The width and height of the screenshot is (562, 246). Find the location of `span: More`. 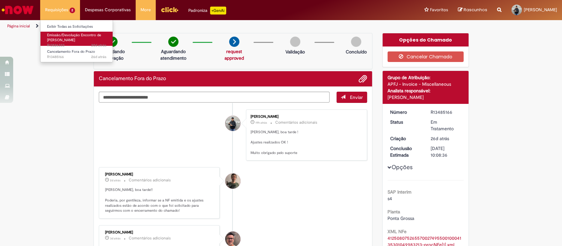

span: More is located at coordinates (146, 10).